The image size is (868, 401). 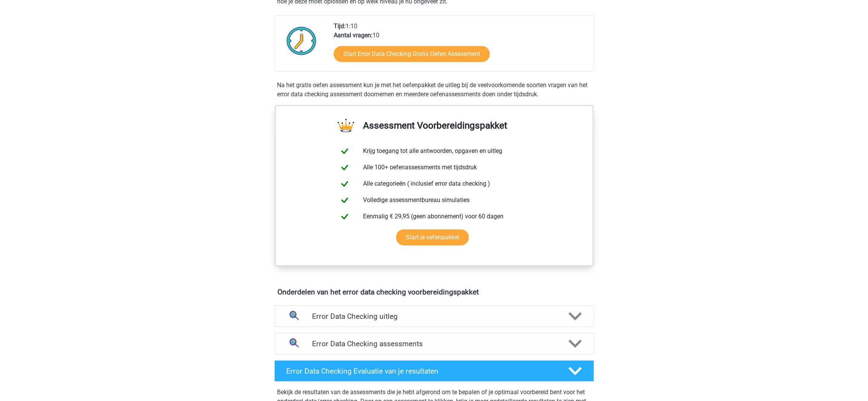 What do you see at coordinates (293, 343) in the screenshot?
I see `img: error data checking assessments` at bounding box center [293, 343].